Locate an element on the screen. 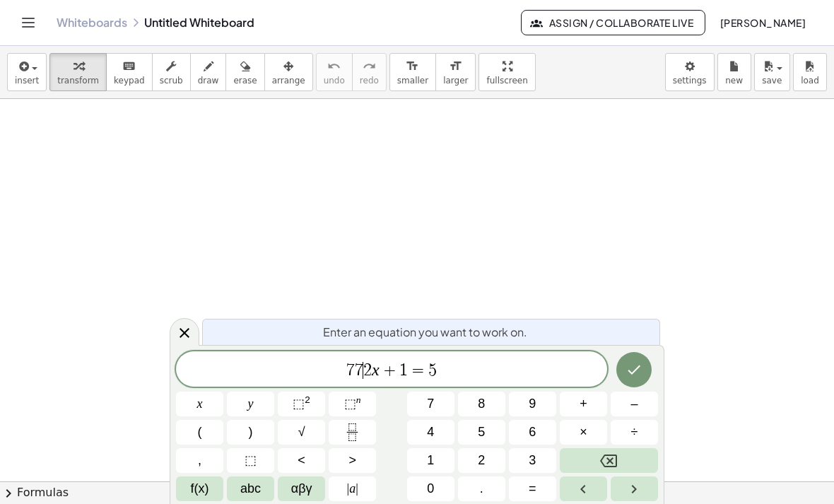 This screenshot has height=504, width=834. button: Fraction is located at coordinates (352, 432).